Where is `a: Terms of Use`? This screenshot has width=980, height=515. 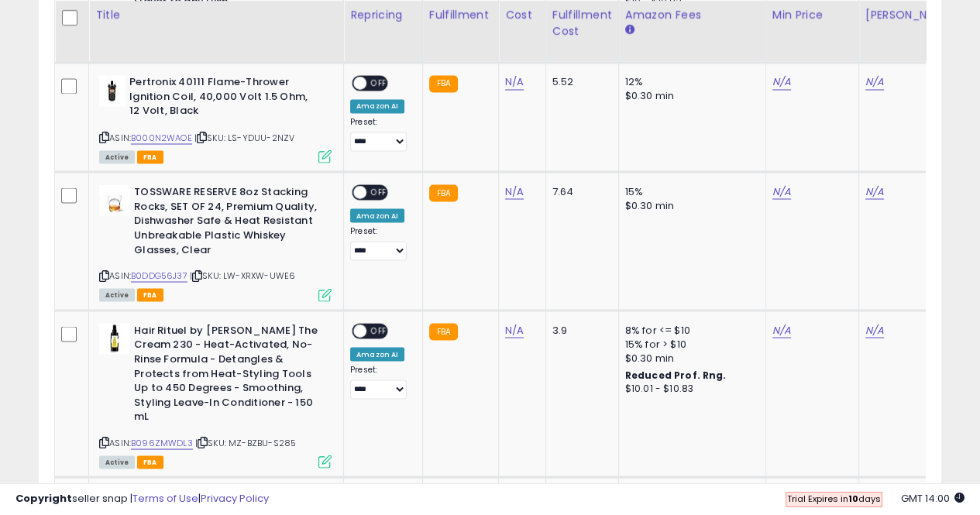
a: Terms of Use is located at coordinates (165, 498).